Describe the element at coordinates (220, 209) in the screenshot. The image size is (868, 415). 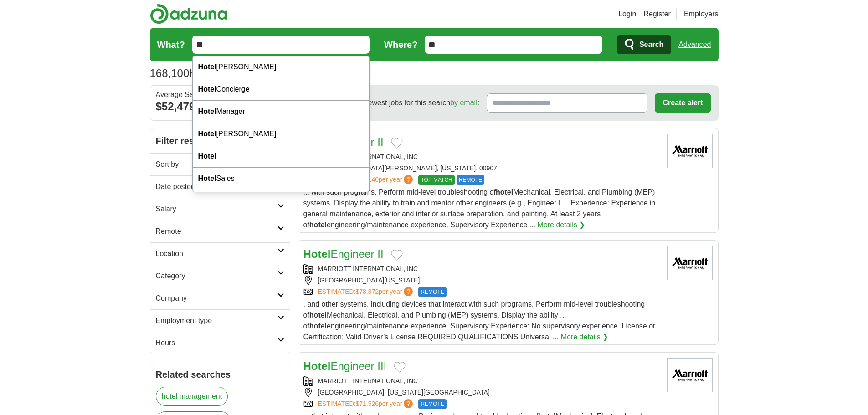
I see `a: Salary` at that location.